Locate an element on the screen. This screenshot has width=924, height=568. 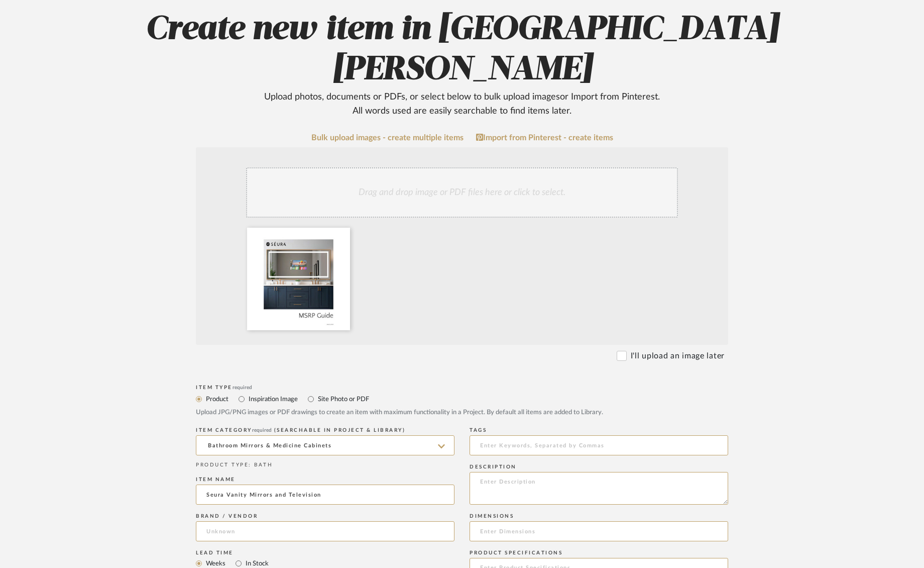
input: Unknown is located at coordinates (325, 531).